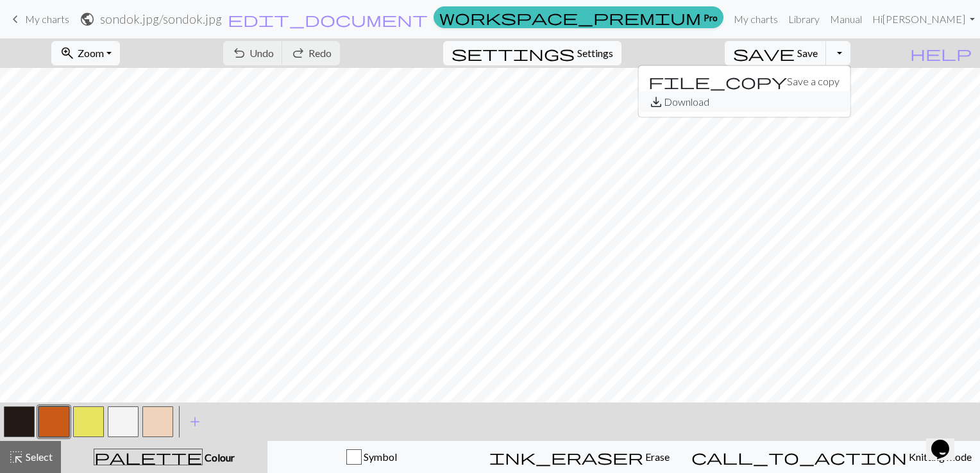 The height and width of the screenshot is (473, 980). Describe the element at coordinates (595, 53) in the screenshot. I see `span: Settings` at that location.